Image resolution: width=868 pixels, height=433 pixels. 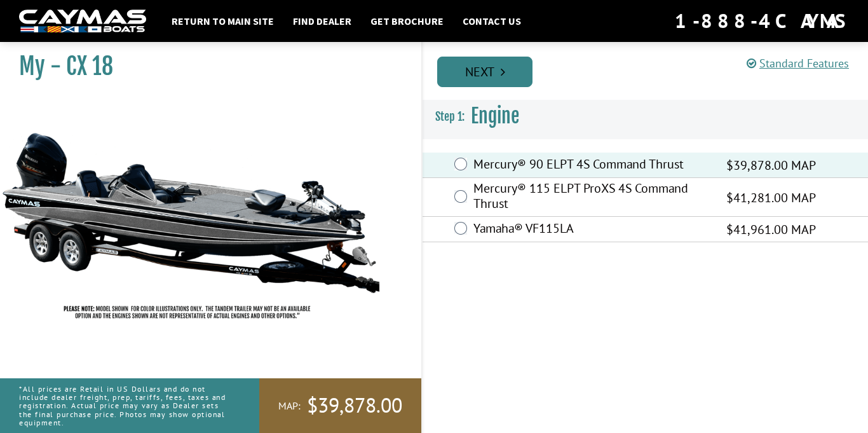 I want to click on img: white-logo-c9c8dbefe5ff5ceceb0f0178aa75bf4bb51f6bca0971e226c86eb53dfe498488.png, so click(x=82, y=21).